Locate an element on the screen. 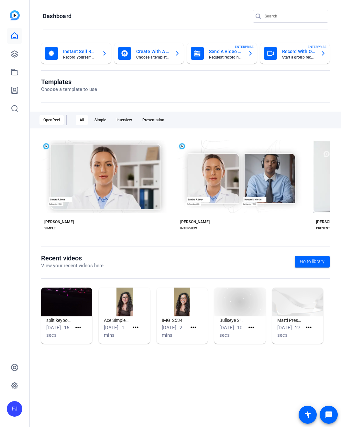 The width and height of the screenshot is (341, 427). h1: Templates is located at coordinates (69, 82).